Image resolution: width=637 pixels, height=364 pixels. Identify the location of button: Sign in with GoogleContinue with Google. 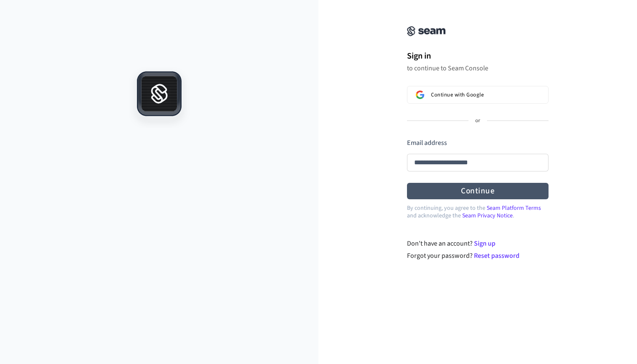
(478, 95).